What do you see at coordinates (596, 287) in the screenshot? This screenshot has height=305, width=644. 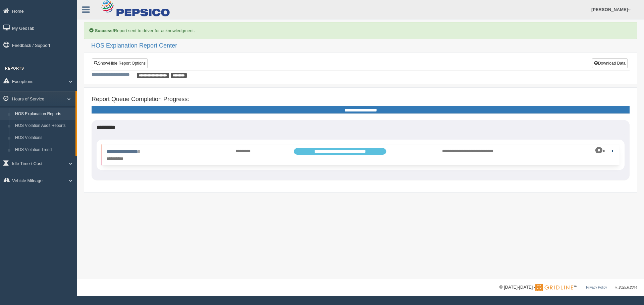 I see `a: Privacy Policy` at bounding box center [596, 287].